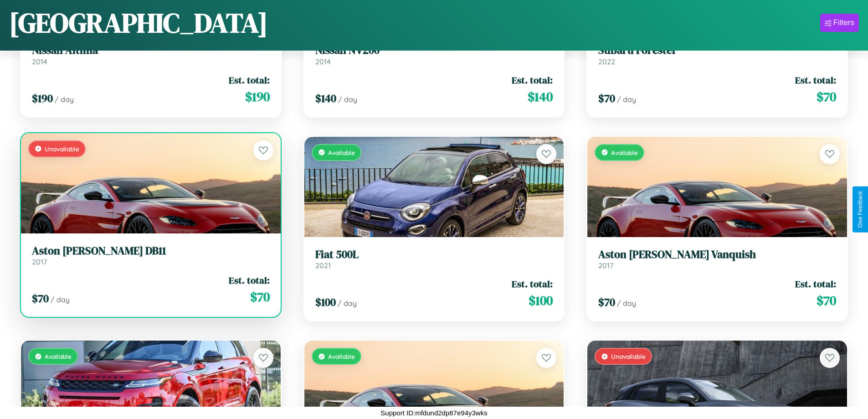 This screenshot has height=419, width=868. What do you see at coordinates (435, 259) in the screenshot?
I see `a: Fiat 500L2021` at bounding box center [435, 259].